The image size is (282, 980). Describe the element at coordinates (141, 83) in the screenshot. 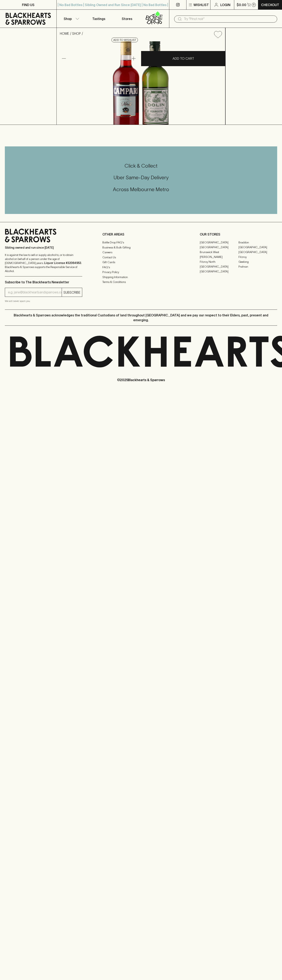

I see `img: 32366.png` at that location.